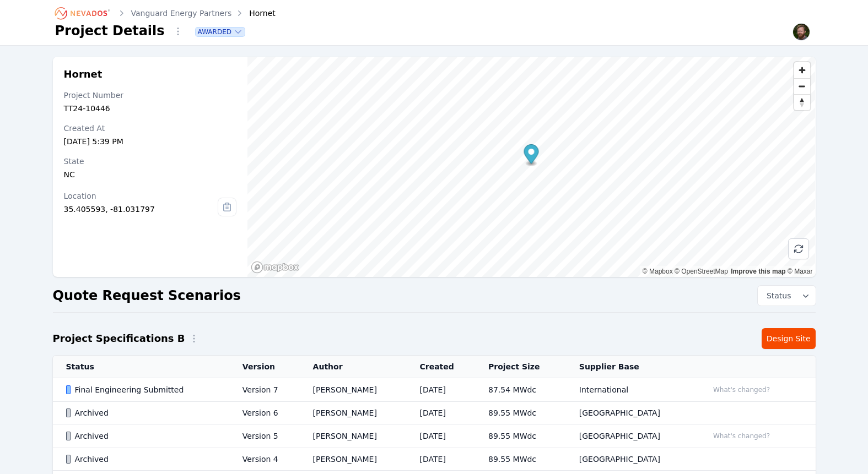 The image size is (868, 474). Describe the element at coordinates (165, 13) in the screenshot. I see `nav: Breadcrumb` at that location.